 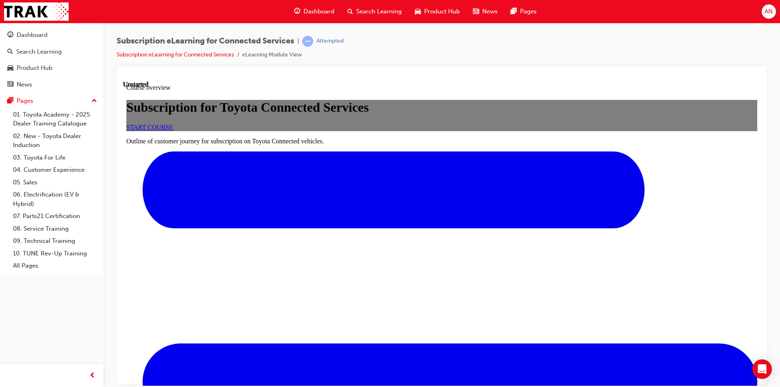 I want to click on p: Outline of customer journey for subscription on Toyota Connected vehicles., so click(x=319, y=61).